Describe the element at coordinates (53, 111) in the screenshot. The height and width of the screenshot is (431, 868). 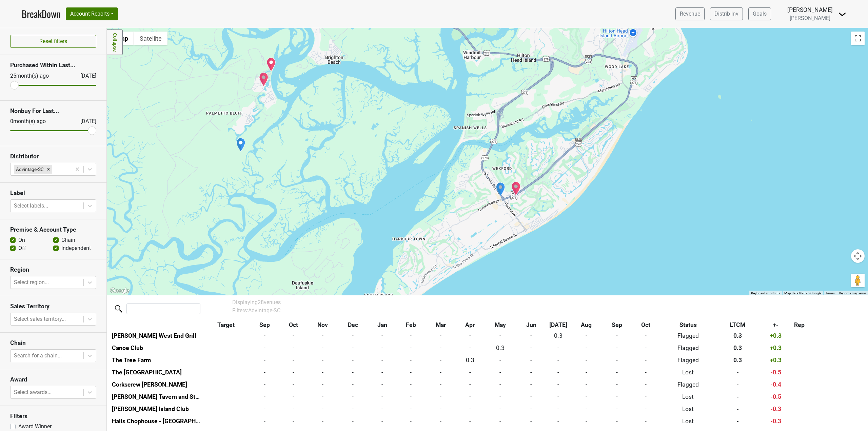
I see `h3: Nonbuy For Last...` at that location.